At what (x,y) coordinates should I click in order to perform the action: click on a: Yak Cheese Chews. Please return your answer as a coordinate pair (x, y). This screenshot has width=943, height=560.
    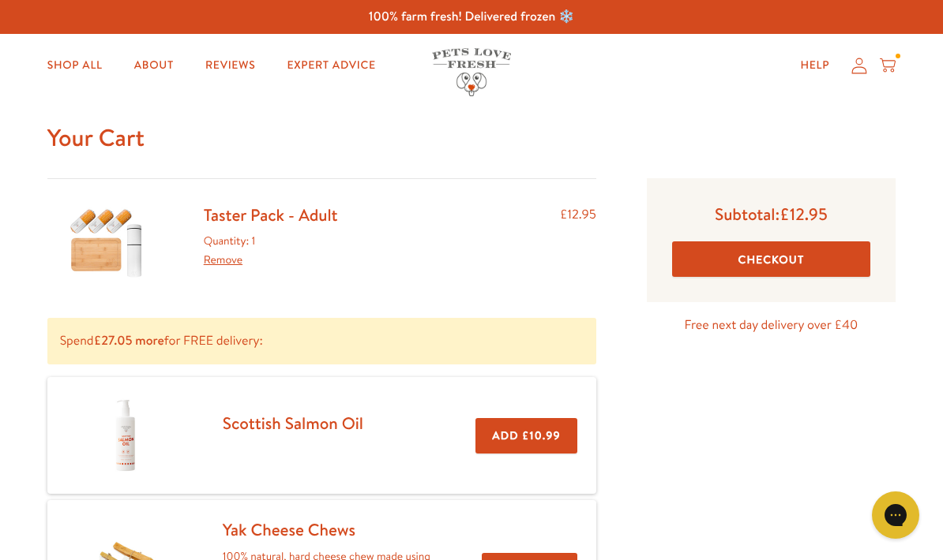
    Looking at the image, I should click on (289, 530).